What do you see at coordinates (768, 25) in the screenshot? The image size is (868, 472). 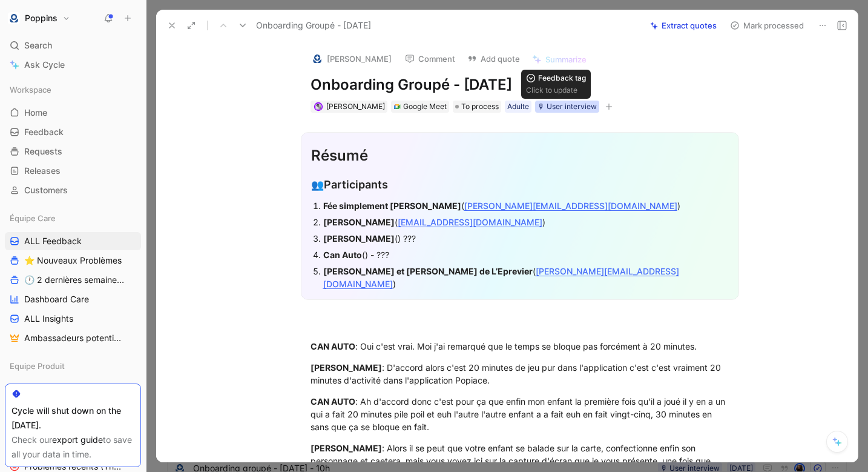 I see `button: Mark processed` at bounding box center [768, 25].